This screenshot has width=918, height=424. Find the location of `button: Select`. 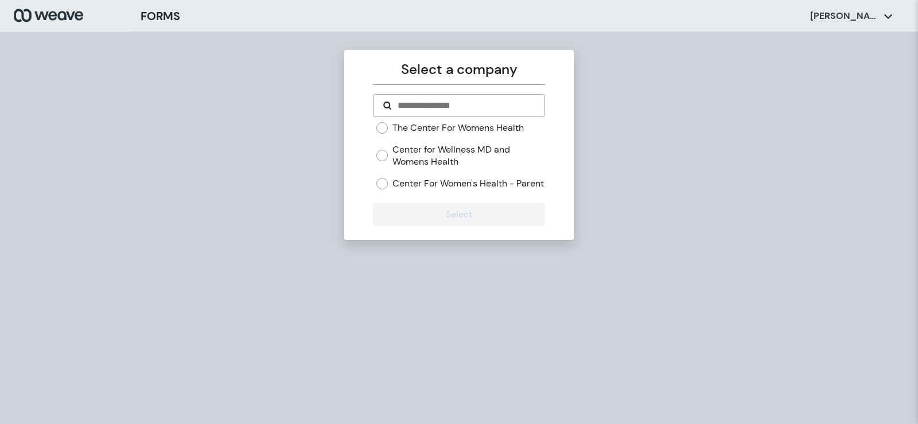

button: Select is located at coordinates (459, 215).